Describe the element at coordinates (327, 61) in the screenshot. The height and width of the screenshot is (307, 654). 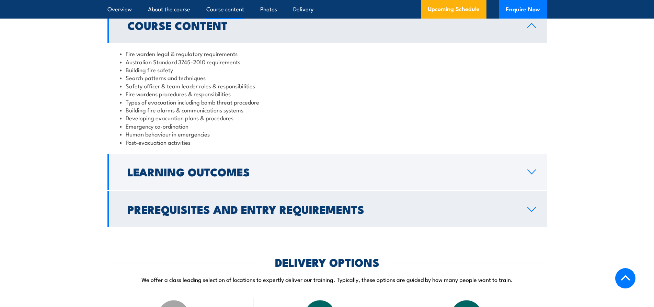
I see `li: Australian Standard 3745-2010 requirements` at that location.